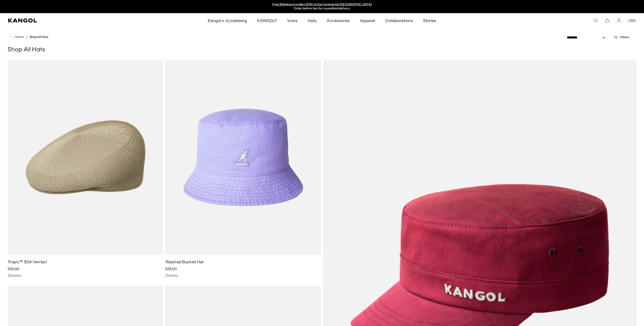 Image resolution: width=644 pixels, height=326 pixels. I want to click on a: Washed Bucket Hat, so click(184, 262).